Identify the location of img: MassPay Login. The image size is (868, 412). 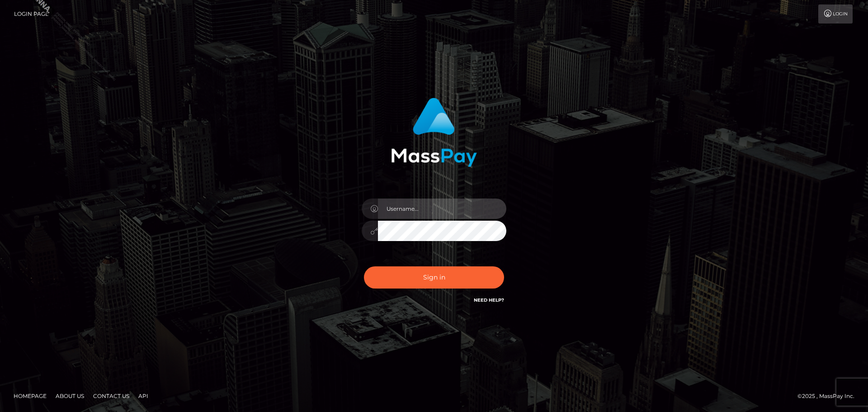
(434, 132).